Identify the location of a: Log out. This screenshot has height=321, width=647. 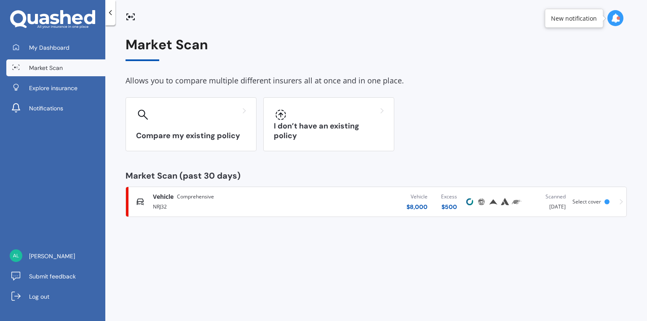
(56, 297).